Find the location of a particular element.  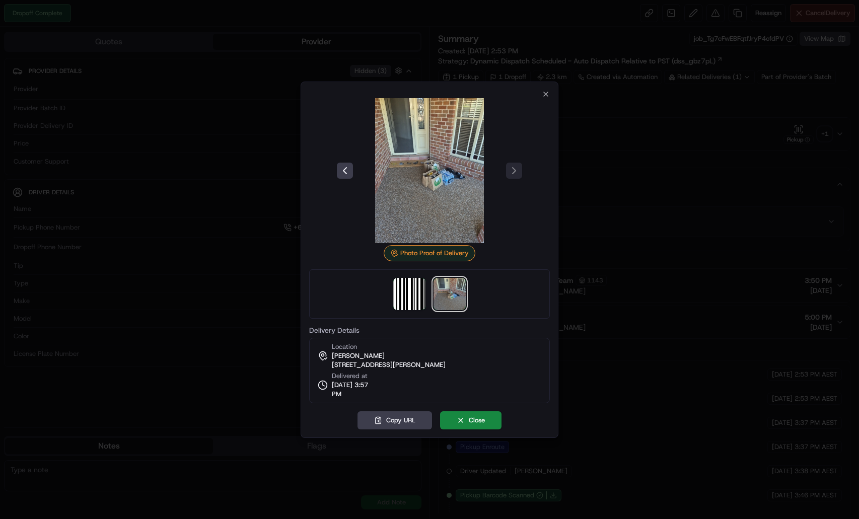

span: Location is located at coordinates (344, 347).